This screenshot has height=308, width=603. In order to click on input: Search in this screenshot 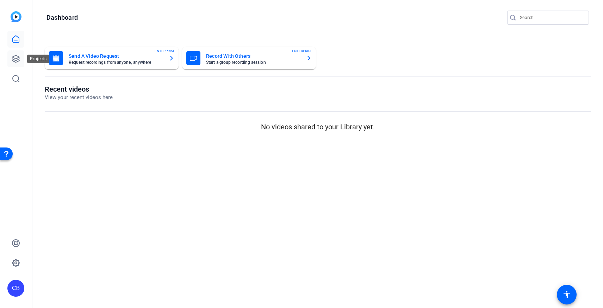, I will do `click(551, 18)`.